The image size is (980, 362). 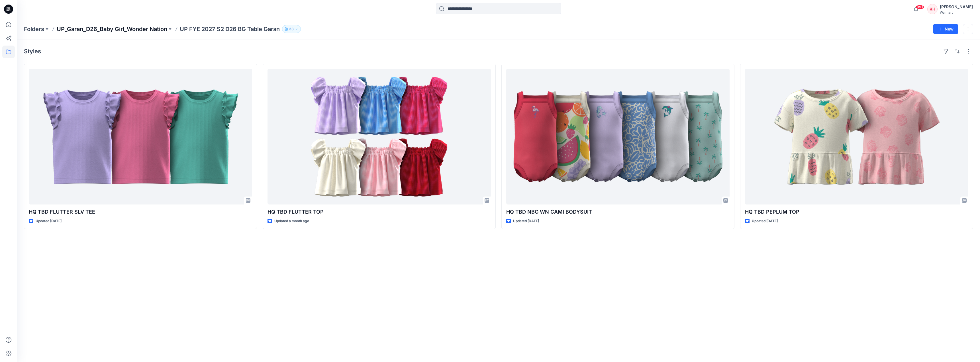 I want to click on a: HQ TBD NBG WN CAMI BODYSUIT, so click(x=617, y=136).